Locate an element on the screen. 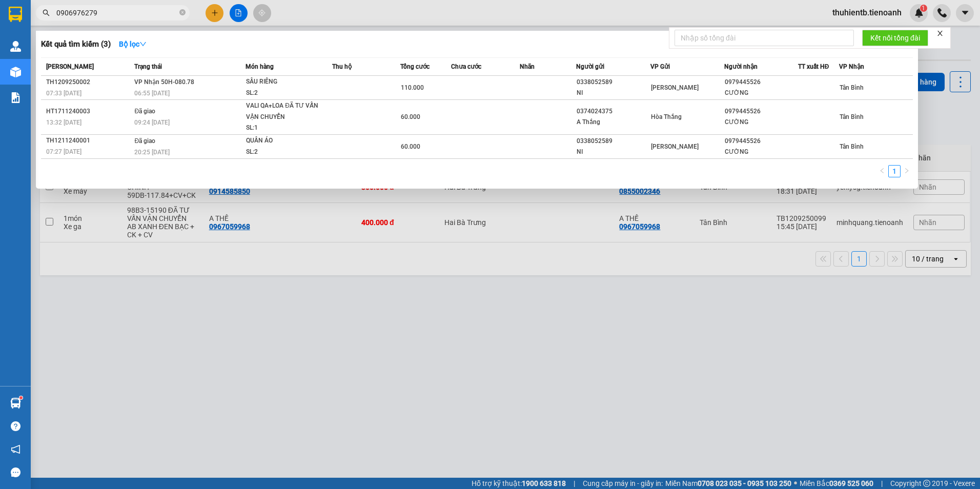 This screenshot has width=980, height=489. a: 1 is located at coordinates (895, 171).